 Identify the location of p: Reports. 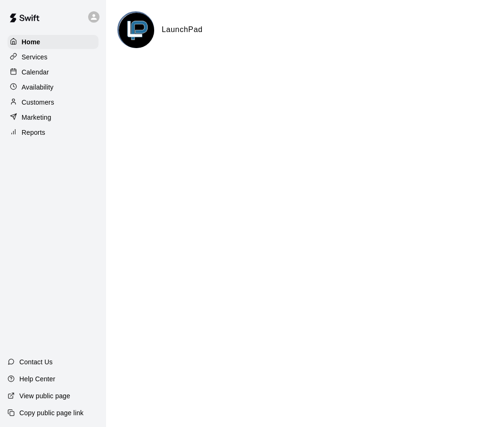
(34, 132).